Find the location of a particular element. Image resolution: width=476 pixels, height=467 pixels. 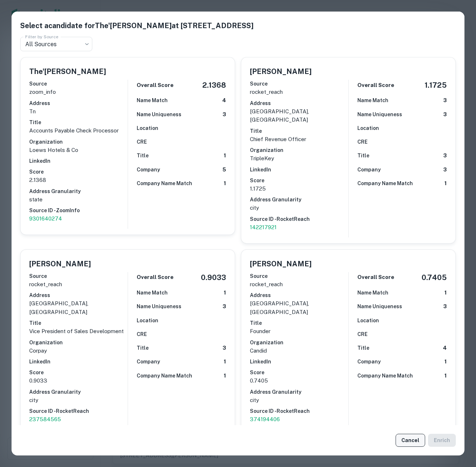

p: tn is located at coordinates (78, 112).